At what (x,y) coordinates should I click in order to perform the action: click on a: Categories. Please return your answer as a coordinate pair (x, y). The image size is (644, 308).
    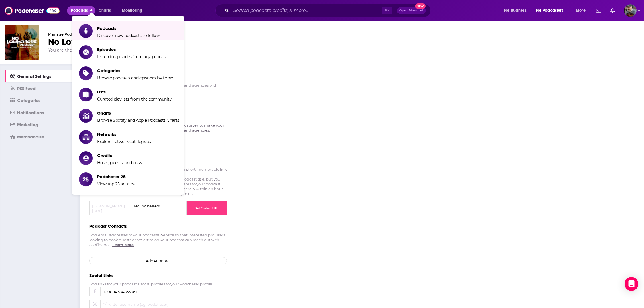
    Looking at the image, I should click on (42, 101).